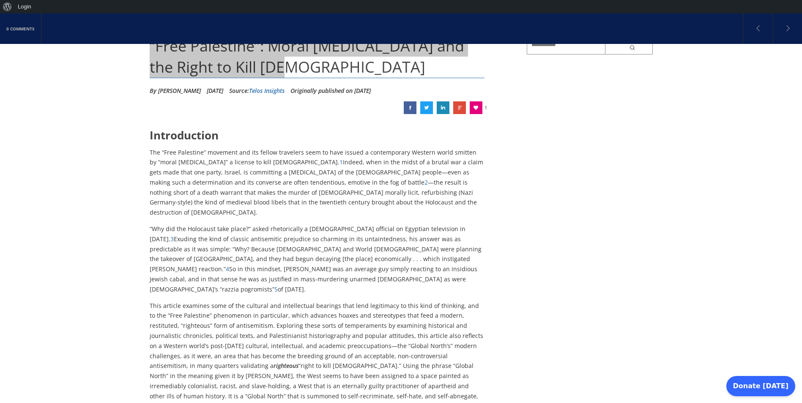 The height and width of the screenshot is (403, 802). I want to click on a: 4, so click(227, 269).